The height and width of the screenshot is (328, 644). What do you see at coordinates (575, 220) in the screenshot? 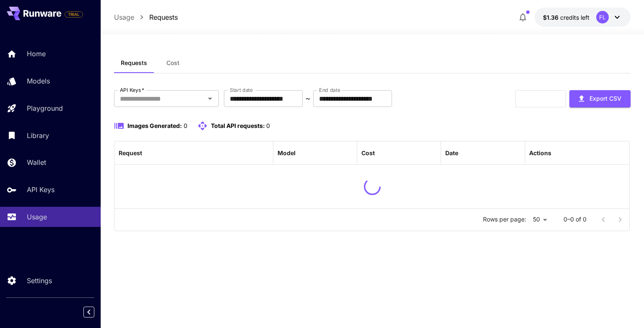
I see `p: 0–0 of 0` at bounding box center [575, 220].